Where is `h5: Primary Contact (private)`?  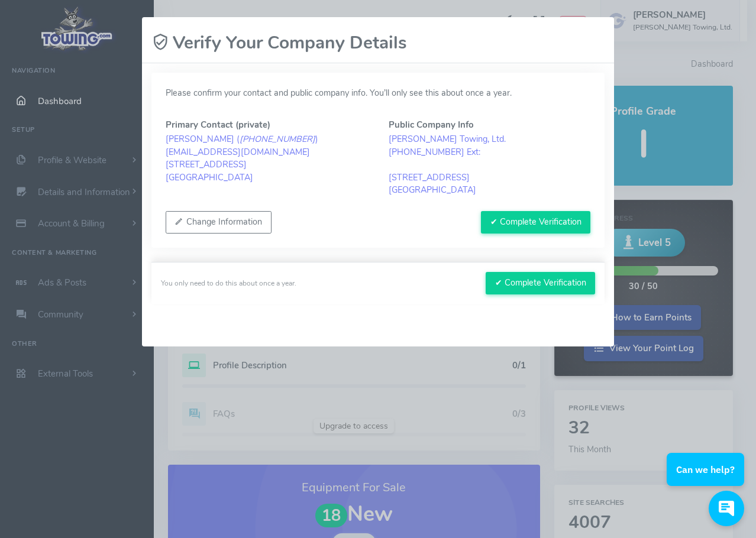 h5: Primary Contact (private) is located at coordinates (266, 125).